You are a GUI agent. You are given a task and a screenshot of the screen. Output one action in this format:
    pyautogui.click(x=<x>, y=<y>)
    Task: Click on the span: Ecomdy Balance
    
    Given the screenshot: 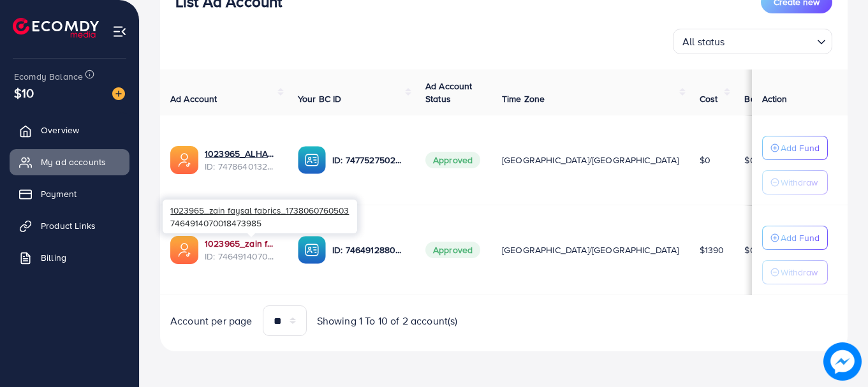 What is the action you would take?
    pyautogui.click(x=49, y=76)
    